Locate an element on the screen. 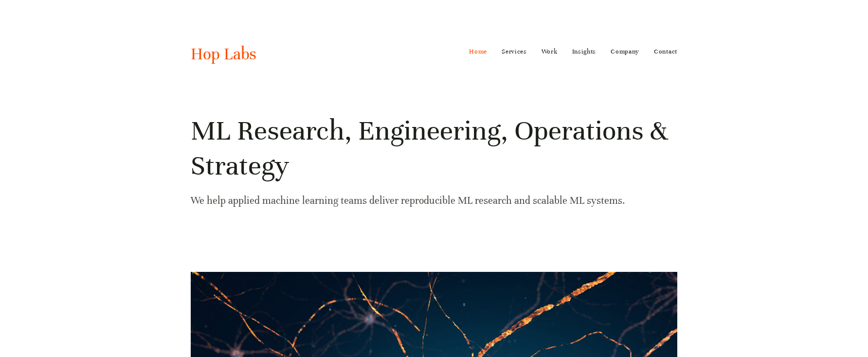 This screenshot has width=868, height=357. p: We help applied machine learning teams deliver reproducible ML research and scalable ML systems. is located at coordinates (434, 200).